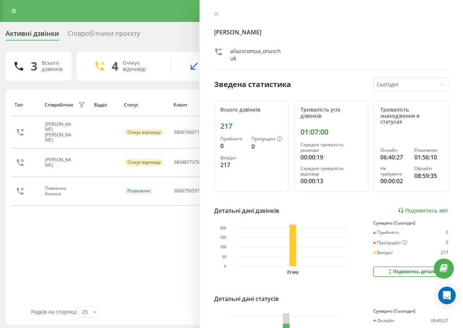 This screenshot has height=328, width=463. Describe the element at coordinates (428, 157) in the screenshot. I see `div: 01:56:10` at that location.